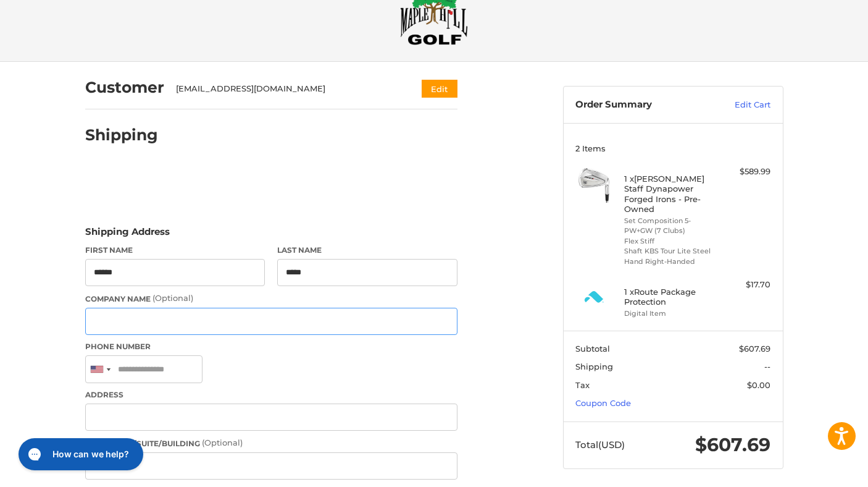 The height and width of the screenshot is (487, 868). What do you see at coordinates (271, 395) in the screenshot?
I see `label: Address` at bounding box center [271, 395].